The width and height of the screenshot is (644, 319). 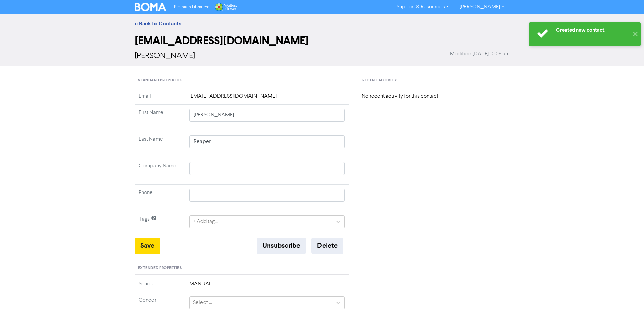 What do you see at coordinates (147, 246) in the screenshot?
I see `button: Save` at bounding box center [147, 246].